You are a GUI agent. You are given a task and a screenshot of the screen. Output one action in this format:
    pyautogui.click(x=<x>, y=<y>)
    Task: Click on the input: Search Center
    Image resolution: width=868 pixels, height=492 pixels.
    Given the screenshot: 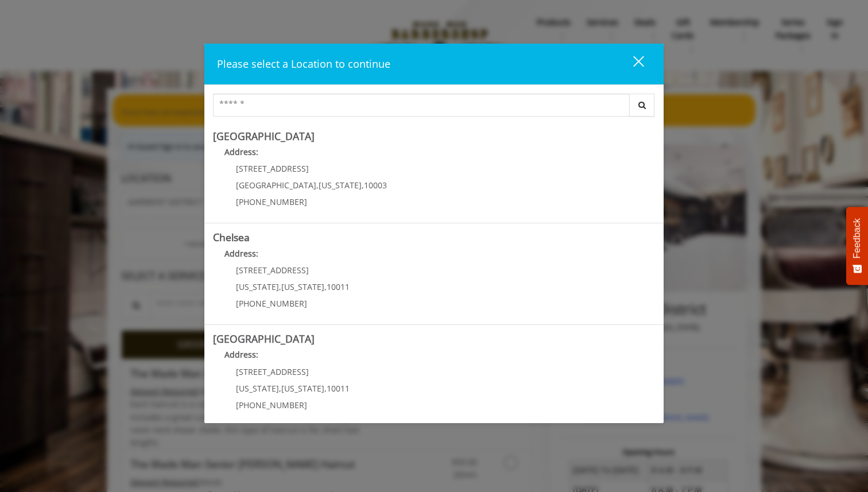 What is the action you would take?
    pyautogui.click(x=421, y=106)
    